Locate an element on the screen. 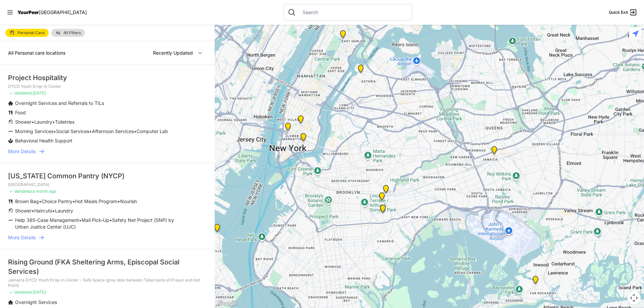 The width and height of the screenshot is (644, 308). div: Jamaica DYCD Youth Drop-in Center - Safe Space (grey door between Tabernacle of Prayer and Hot Po... is located at coordinates (494, 151).